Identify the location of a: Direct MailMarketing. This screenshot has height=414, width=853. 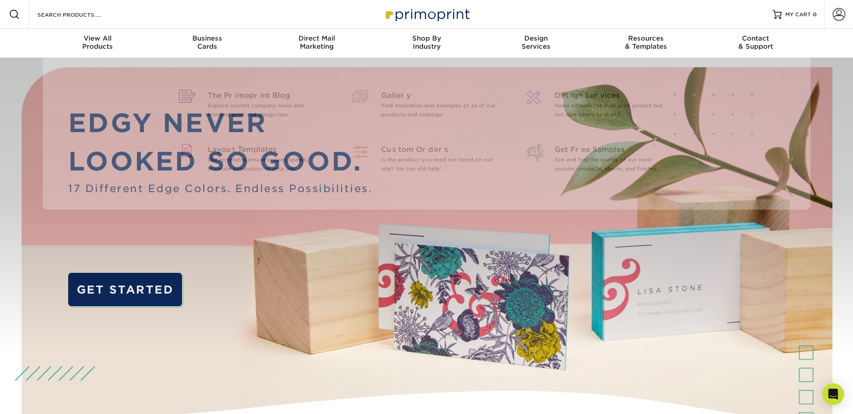
(316, 43).